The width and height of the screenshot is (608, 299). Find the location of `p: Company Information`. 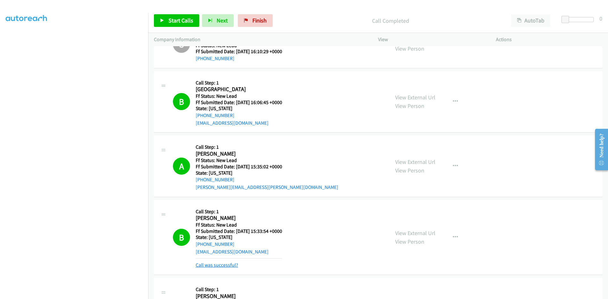

p: Company Information is located at coordinates (260, 40).